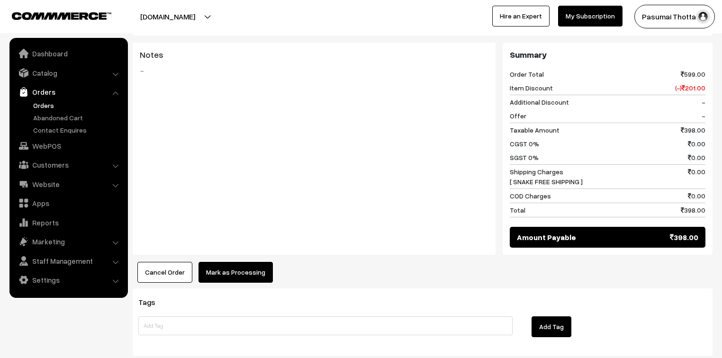  I want to click on a: Dashboard, so click(68, 54).